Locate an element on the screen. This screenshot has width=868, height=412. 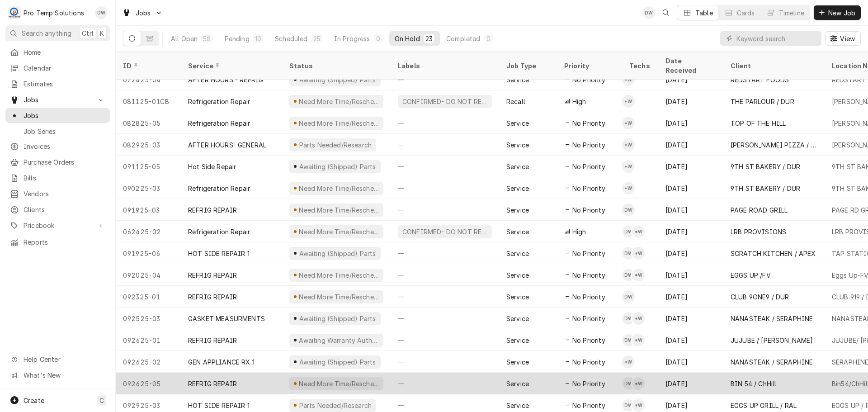
div: 58 is located at coordinates (207, 39).